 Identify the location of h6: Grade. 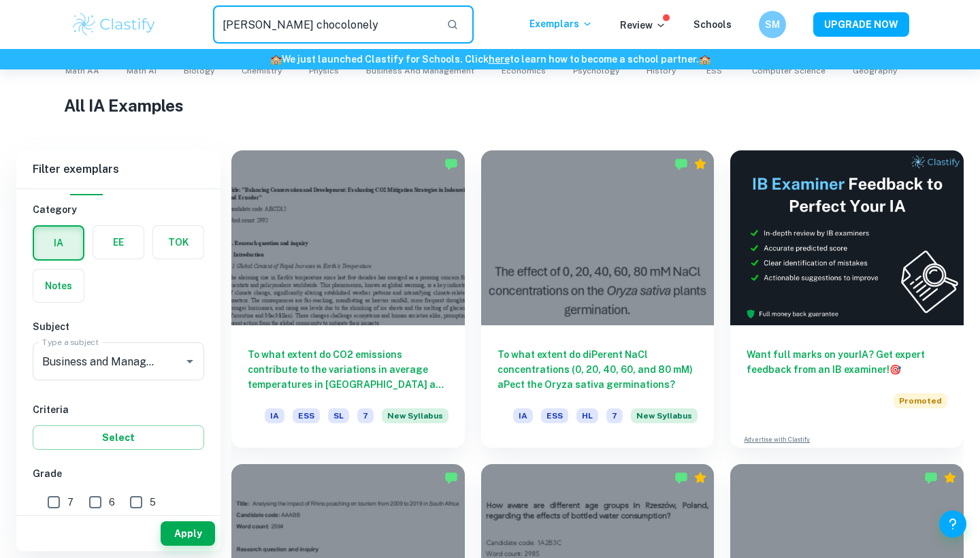
(119, 474).